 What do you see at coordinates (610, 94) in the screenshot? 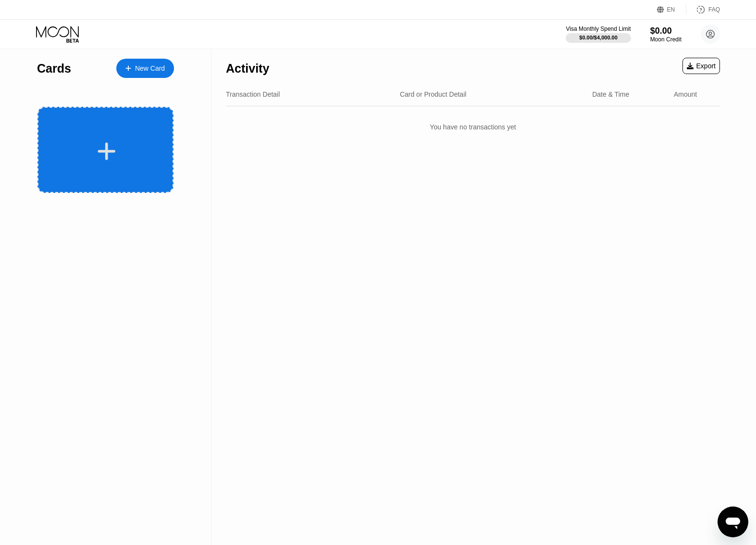
I see `div: Date & Time` at bounding box center [610, 94].